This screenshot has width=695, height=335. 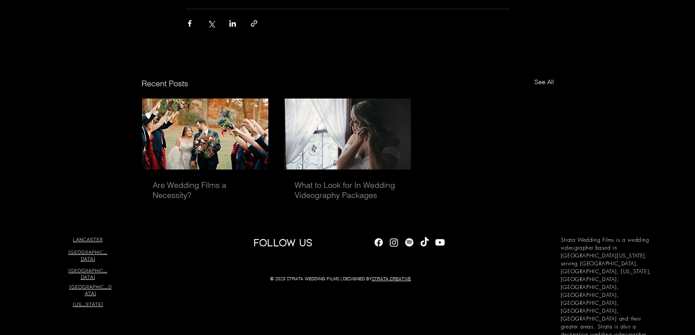 I want to click on button: Share via LinkedIn, so click(x=232, y=23).